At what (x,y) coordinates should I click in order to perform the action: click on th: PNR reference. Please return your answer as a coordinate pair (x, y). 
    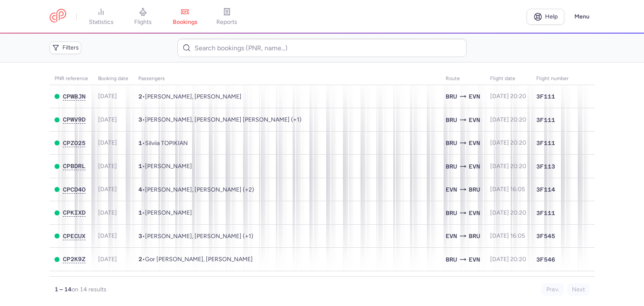
    Looking at the image, I should click on (71, 79).